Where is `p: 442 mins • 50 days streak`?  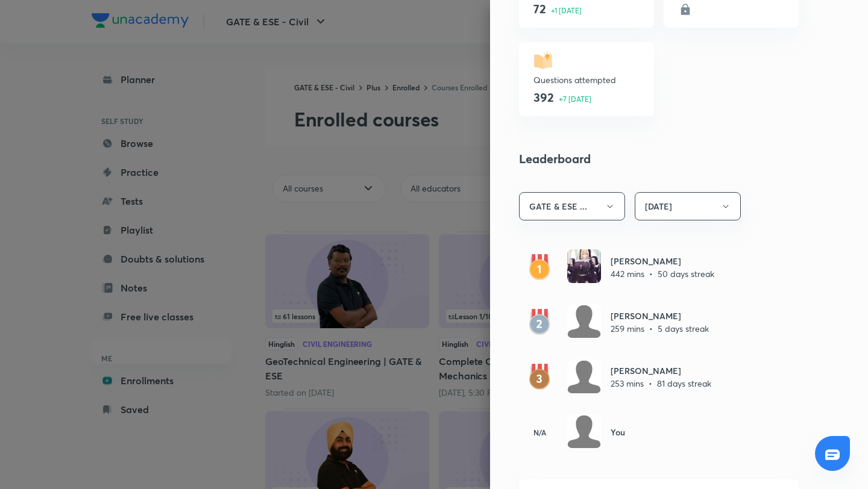
p: 442 mins • 50 days streak is located at coordinates (662, 274).